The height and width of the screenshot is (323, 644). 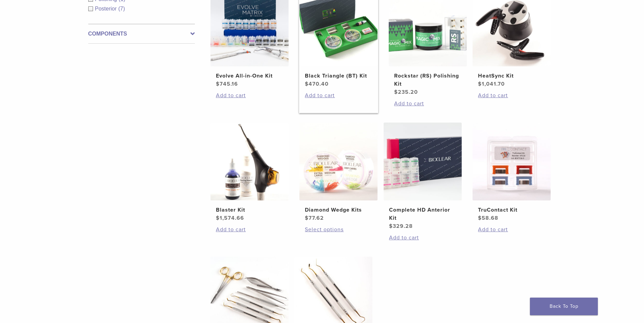 What do you see at coordinates (314, 218) in the screenshot?
I see `bdi: 77.62` at bounding box center [314, 218].